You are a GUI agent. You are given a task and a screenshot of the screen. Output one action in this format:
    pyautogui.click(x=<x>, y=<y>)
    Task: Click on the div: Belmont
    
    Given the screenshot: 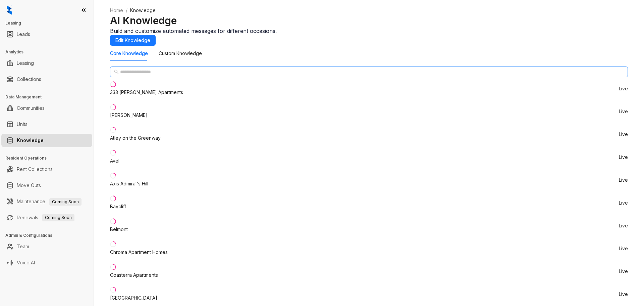 What is the action you would take?
    pyautogui.click(x=119, y=230)
    